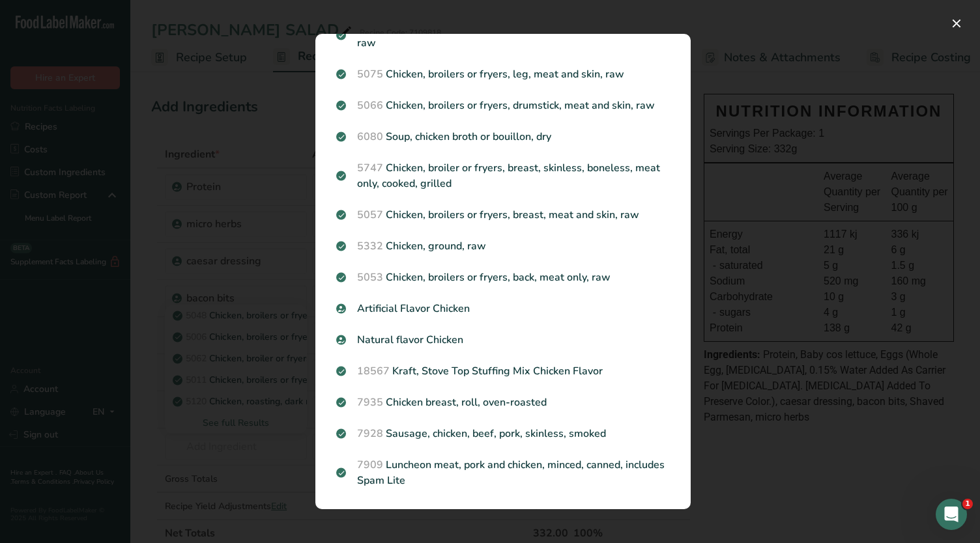 This screenshot has height=543, width=980. Describe the element at coordinates (503, 371) in the screenshot. I see `p: Kraft, Stove Top Stuffing Mix Chicken Flavor` at that location.